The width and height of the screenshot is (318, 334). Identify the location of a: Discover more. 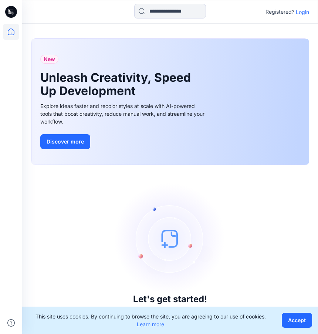
(123, 142).